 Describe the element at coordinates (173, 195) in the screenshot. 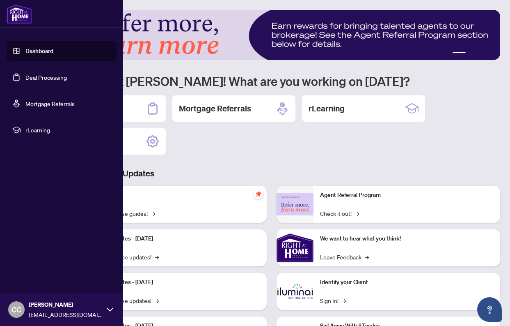

I see `p: Self-Help` at that location.